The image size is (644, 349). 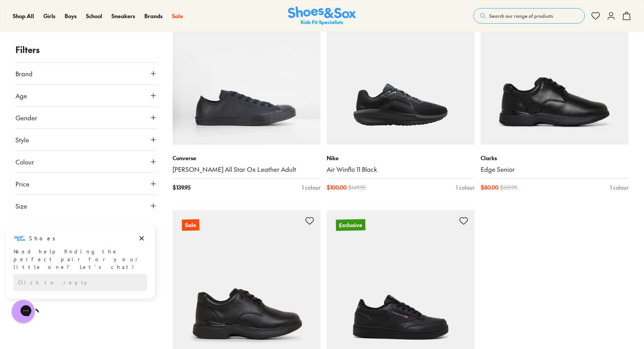 I want to click on span: Sneakers, so click(x=123, y=16).